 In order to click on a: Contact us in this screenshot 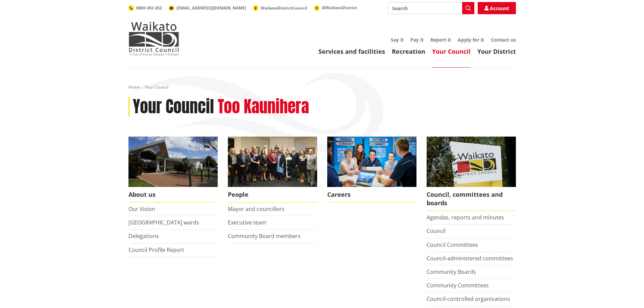, I will do `click(503, 40)`.